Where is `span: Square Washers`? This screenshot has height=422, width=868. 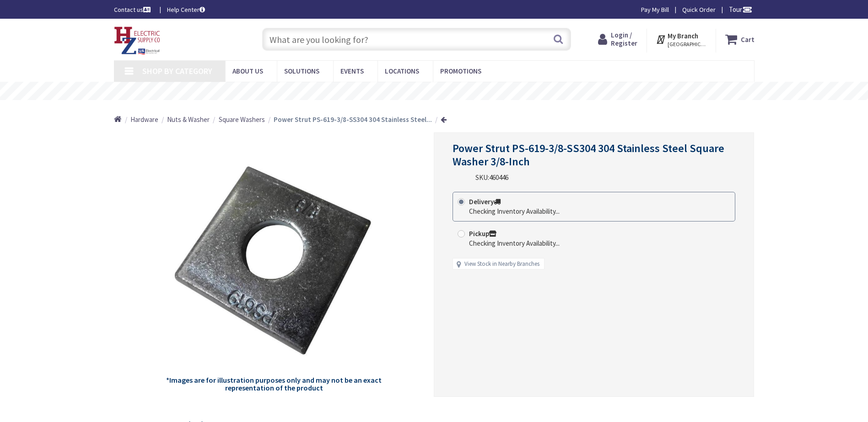 span: Square Washers is located at coordinates (242, 119).